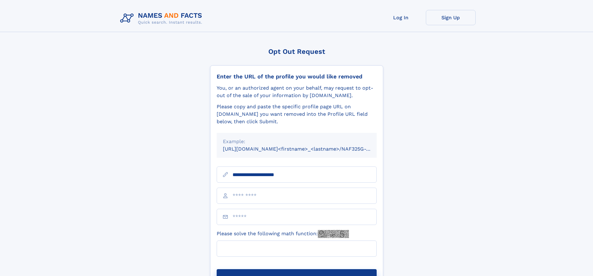  What do you see at coordinates (451, 17) in the screenshot?
I see `a: Sign Up` at bounding box center [451, 17].